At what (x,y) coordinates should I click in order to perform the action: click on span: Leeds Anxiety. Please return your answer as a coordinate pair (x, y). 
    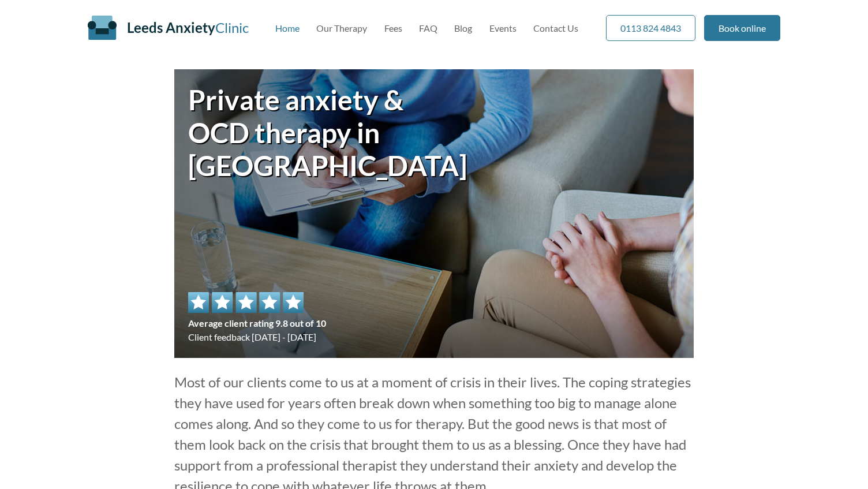
    Looking at the image, I should click on (171, 27).